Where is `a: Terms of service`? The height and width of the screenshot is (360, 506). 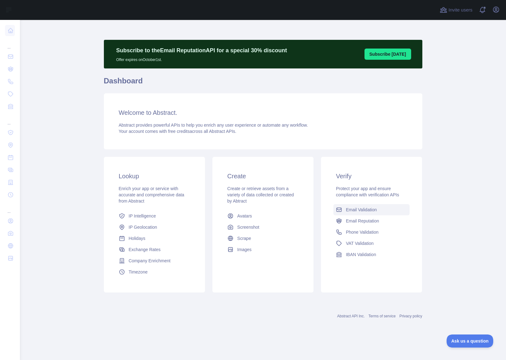 a: Terms of service is located at coordinates (382, 316).